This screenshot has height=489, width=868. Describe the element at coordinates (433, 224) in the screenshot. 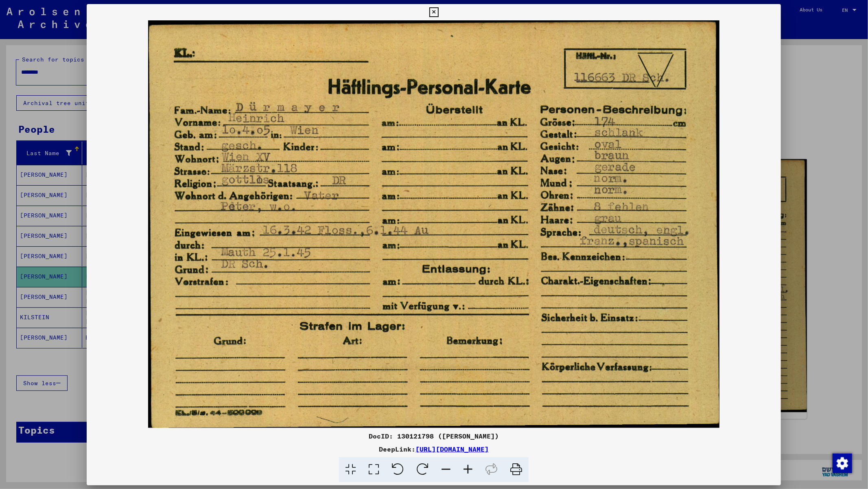

I see `img: 001.jpg` at that location.